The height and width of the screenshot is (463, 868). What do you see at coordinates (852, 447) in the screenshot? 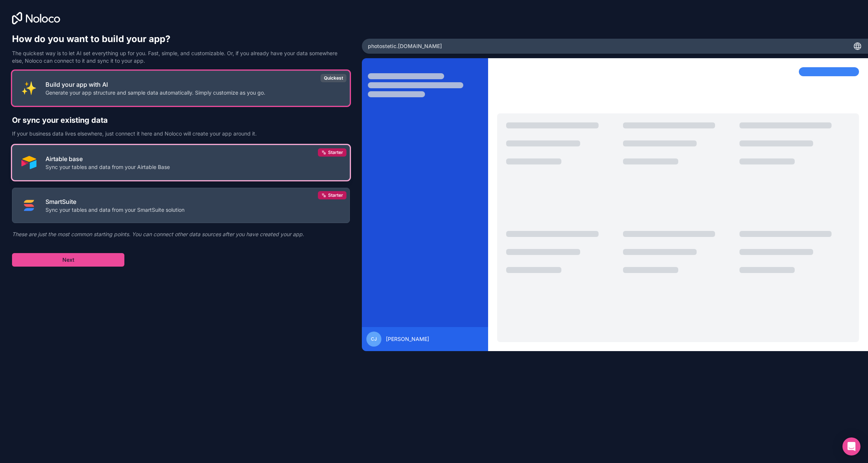
I see `div: Open Intercom Messenger` at bounding box center [852, 447].